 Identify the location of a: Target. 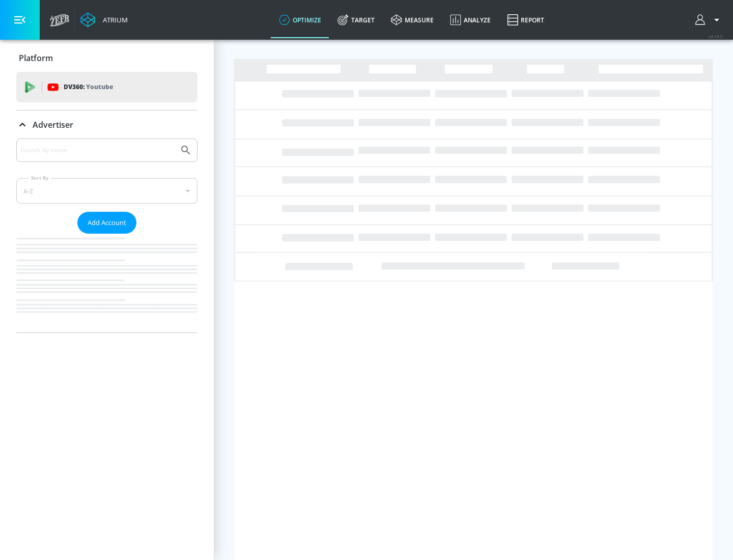
(356, 20).